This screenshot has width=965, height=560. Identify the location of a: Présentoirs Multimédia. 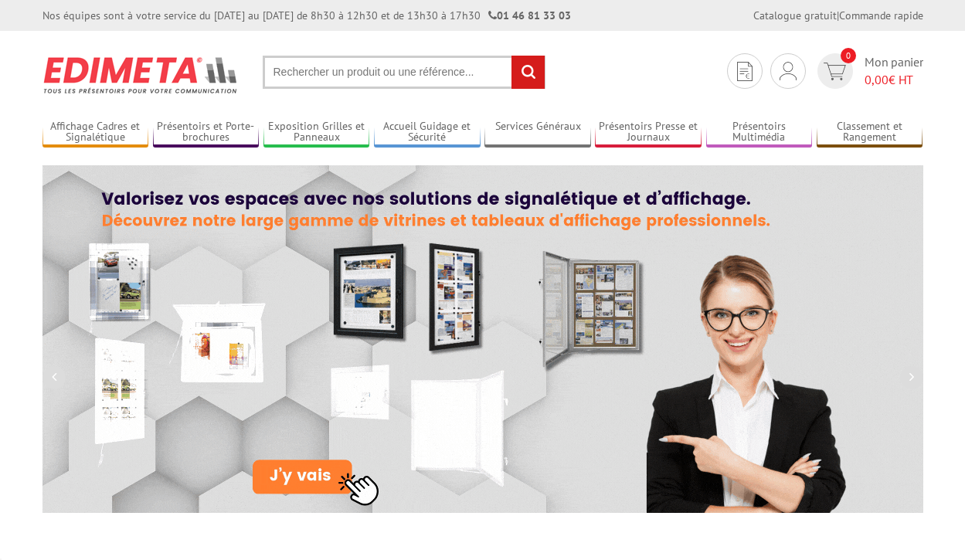
(760, 132).